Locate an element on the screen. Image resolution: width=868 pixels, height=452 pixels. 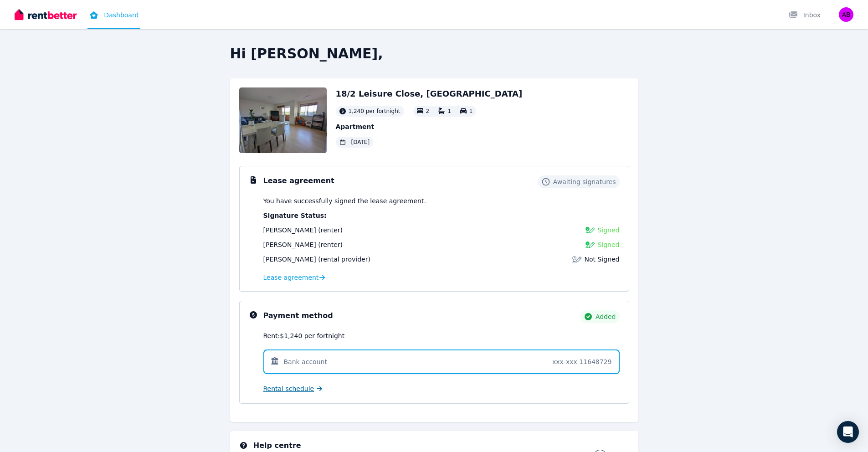
span: Awaiting signatures is located at coordinates (584, 181).